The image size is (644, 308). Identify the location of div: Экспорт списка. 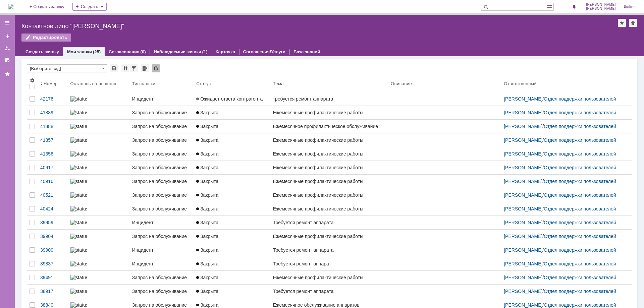
(145, 68).